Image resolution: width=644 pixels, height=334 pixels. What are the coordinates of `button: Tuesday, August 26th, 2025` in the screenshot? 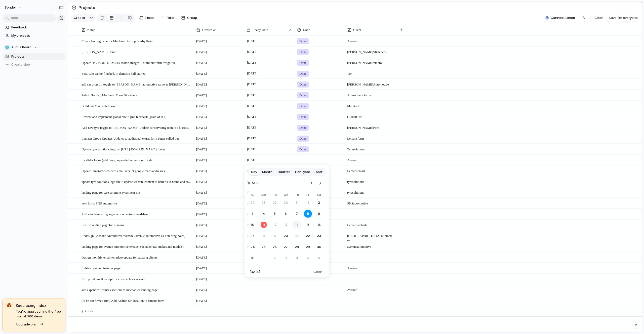 It's located at (275, 247).